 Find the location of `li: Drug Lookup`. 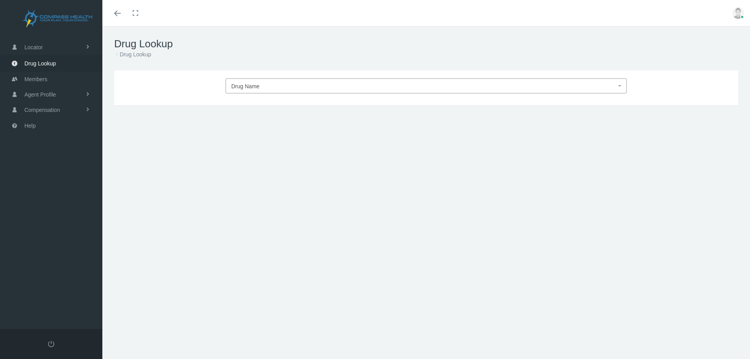

li: Drug Lookup is located at coordinates (133, 54).